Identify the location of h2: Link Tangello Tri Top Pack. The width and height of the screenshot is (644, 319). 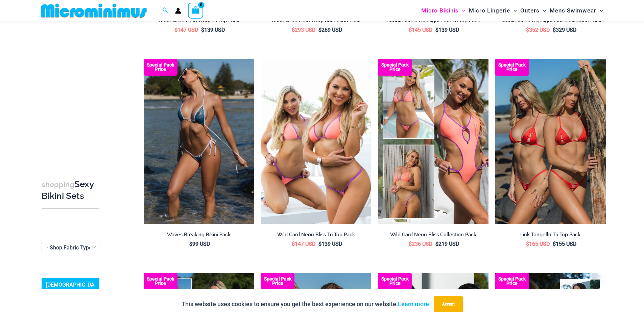
(551, 235).